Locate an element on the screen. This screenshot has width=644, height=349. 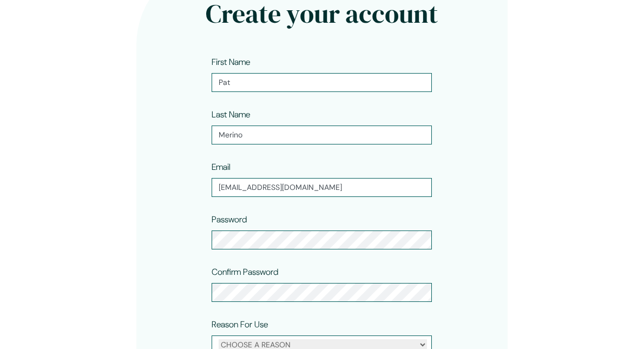
input: Last name is located at coordinates (322, 135).